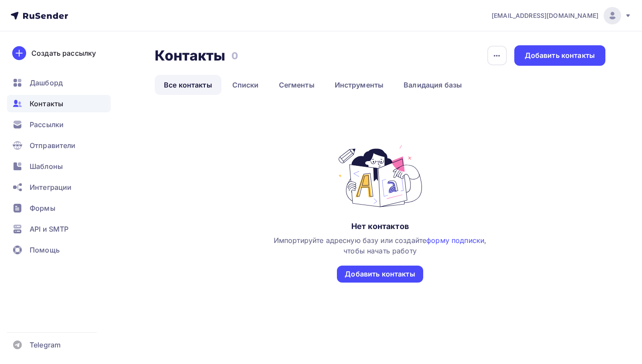 The image size is (642, 364). What do you see at coordinates (42, 208) in the screenshot?
I see `span: Формы` at bounding box center [42, 208].